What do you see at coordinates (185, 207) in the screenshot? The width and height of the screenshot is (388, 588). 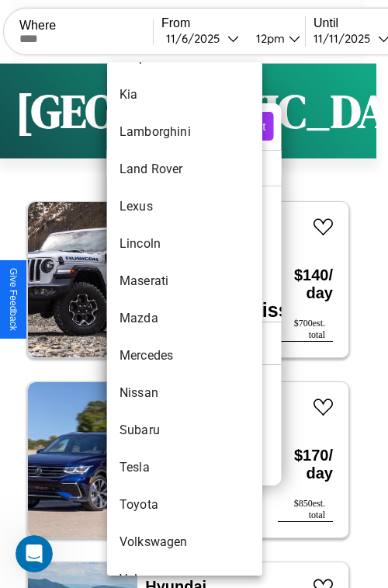 I see `li: Lexus` at bounding box center [185, 207].